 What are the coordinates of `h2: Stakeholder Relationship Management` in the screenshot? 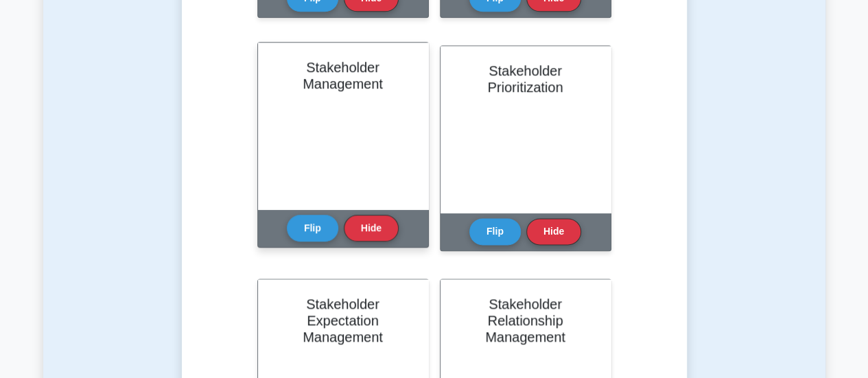 It's located at (526, 320).